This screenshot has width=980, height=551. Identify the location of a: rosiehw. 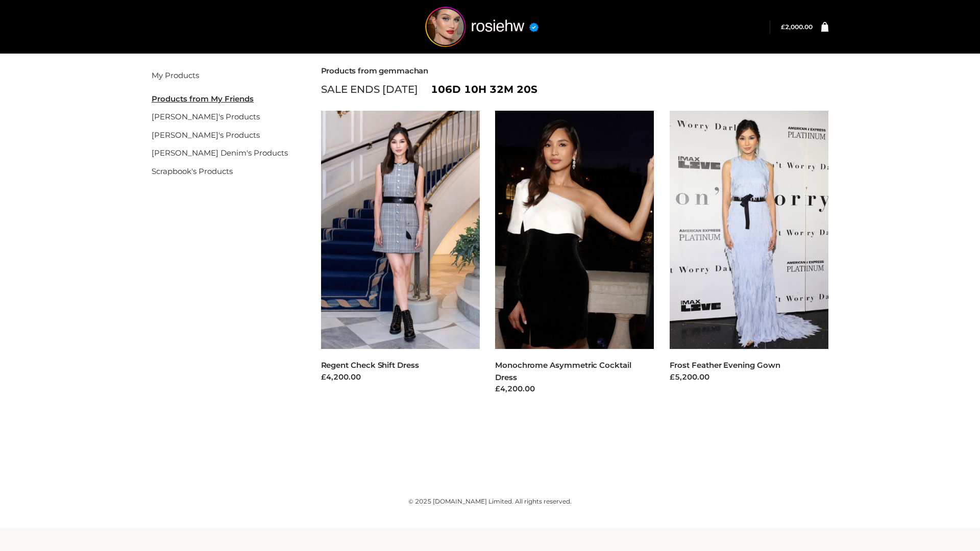
(482, 26).